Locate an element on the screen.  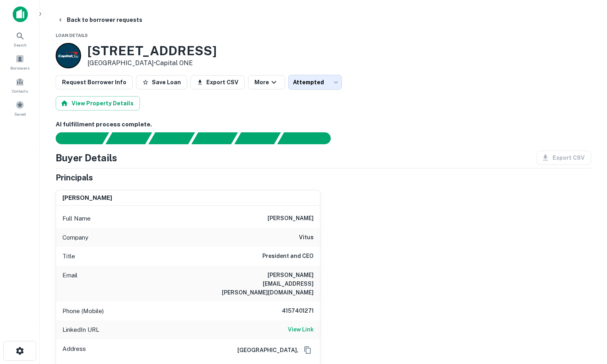
div: Your request is received and processing... is located at coordinates (128, 138).